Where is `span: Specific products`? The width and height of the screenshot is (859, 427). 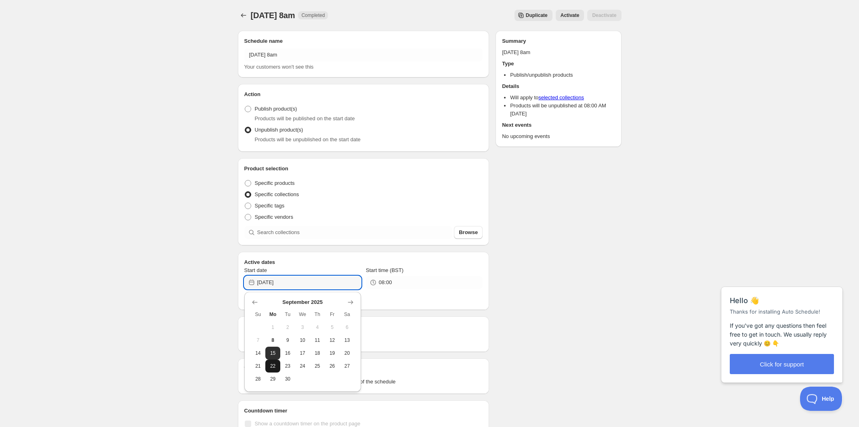 span: Specific products is located at coordinates (275, 183).